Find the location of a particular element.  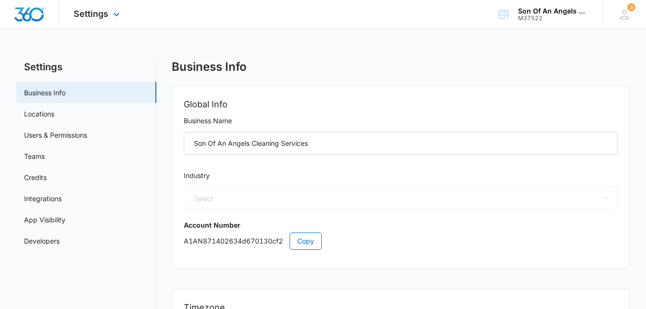

h1: Business Info is located at coordinates (209, 67).